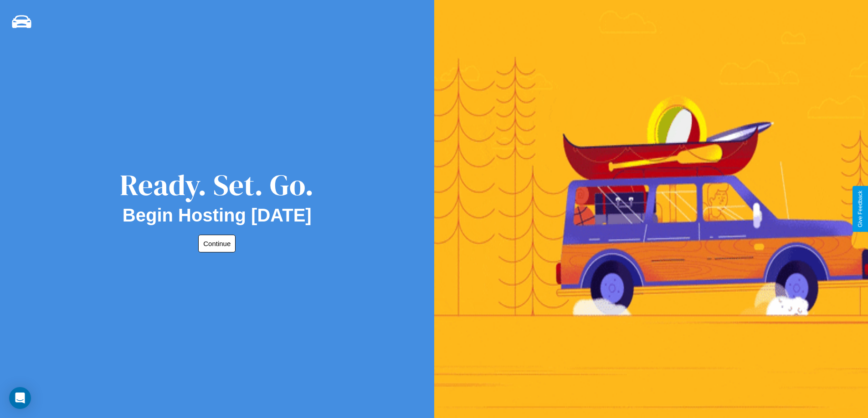 The image size is (868, 418). Describe the element at coordinates (860, 209) in the screenshot. I see `div: Give Feedback` at that location.